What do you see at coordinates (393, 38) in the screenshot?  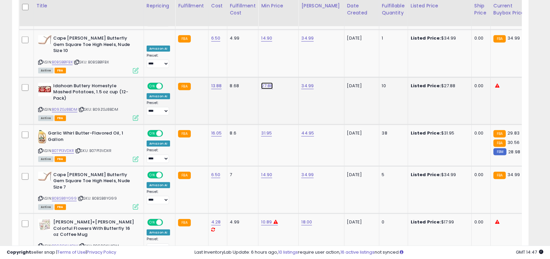 I see `div: 1` at bounding box center [393, 38].